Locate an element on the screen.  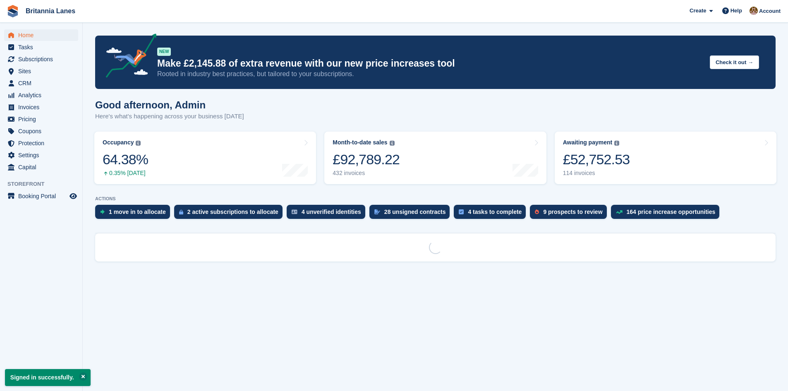
div: 164 price increase opportunities is located at coordinates (671, 212).